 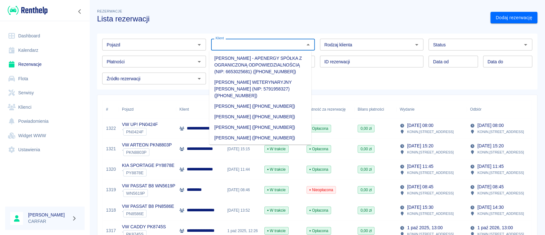 What do you see at coordinates (407, 109) in the screenshot?
I see `div: Wydanie` at bounding box center [407, 109].